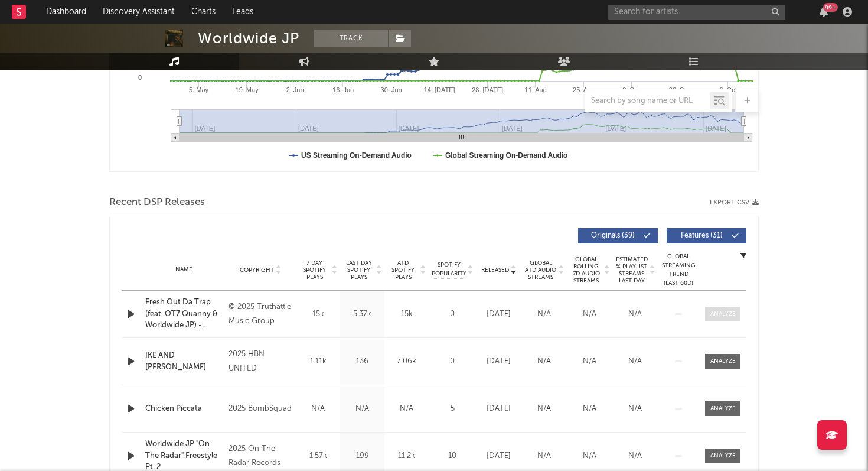 This screenshot has width=868, height=471. What do you see at coordinates (829, 7) in the screenshot?
I see `div: 99 +` at bounding box center [829, 7].